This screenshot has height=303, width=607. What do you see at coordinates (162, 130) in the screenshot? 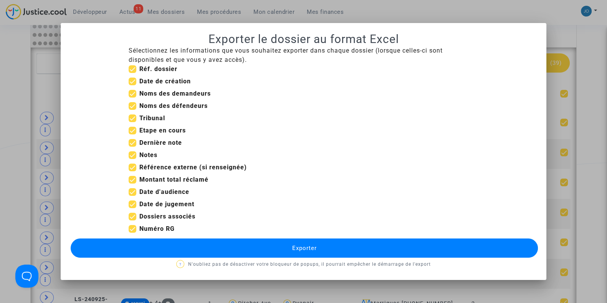
I see `b: Etape en cours` at bounding box center [162, 130].